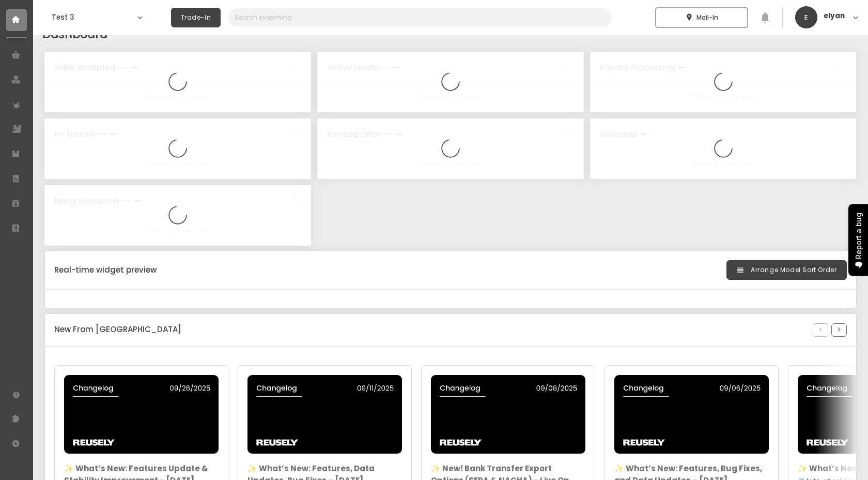 Image resolution: width=868 pixels, height=480 pixels. Describe the element at coordinates (821, 330) in the screenshot. I see `span: chevron_left` at that location.